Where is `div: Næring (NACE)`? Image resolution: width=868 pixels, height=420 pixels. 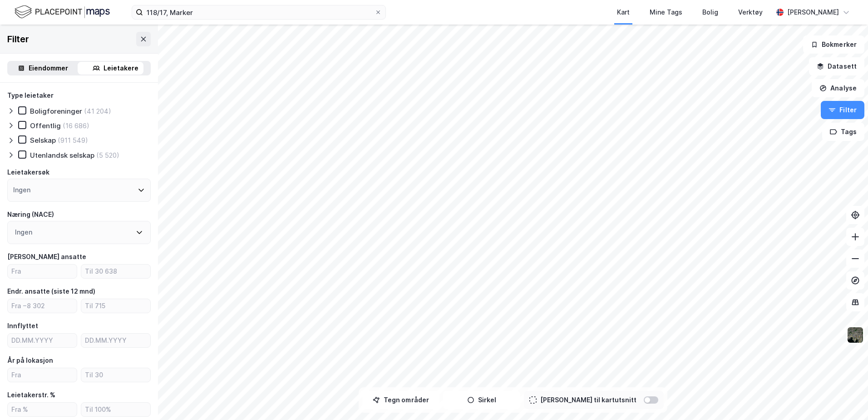
div: Næring (NACE) is located at coordinates (31, 214).